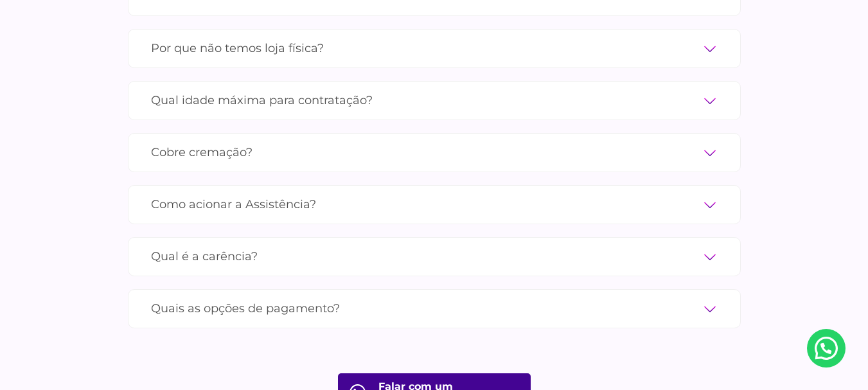  I want to click on label: Quais as opções de pagamento?, so click(434, 308).